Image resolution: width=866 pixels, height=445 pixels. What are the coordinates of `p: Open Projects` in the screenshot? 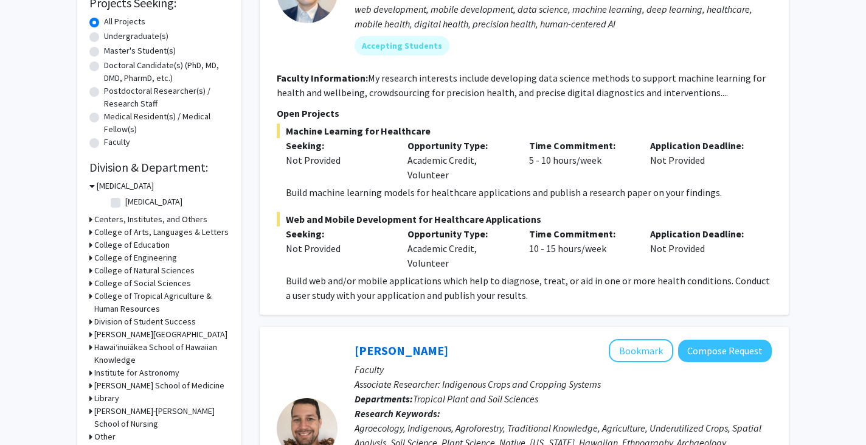 It's located at (524, 113).